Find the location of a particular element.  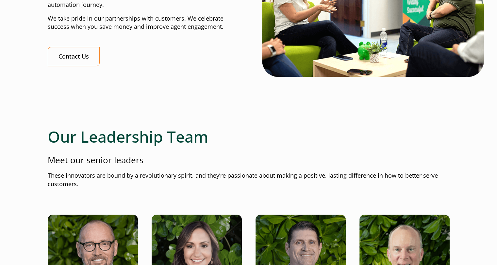

p: We take pride in our partnerships with customers. We celebrate success when you save money and im... is located at coordinates (141, 23).